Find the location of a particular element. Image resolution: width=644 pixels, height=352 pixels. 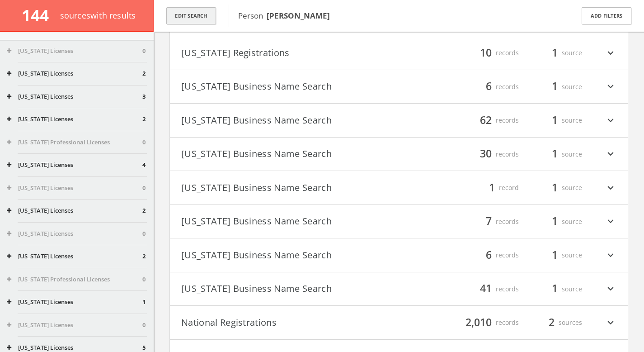

div: sources is located at coordinates (555, 322).